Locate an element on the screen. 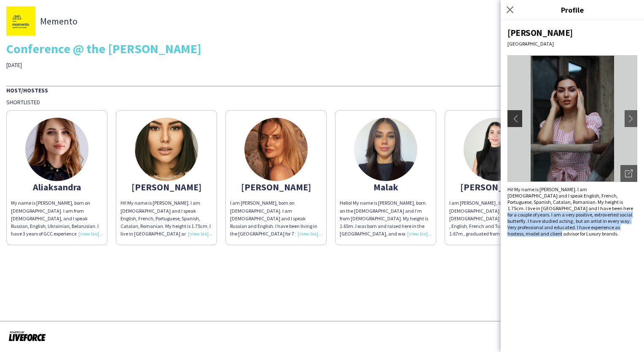  div: Aliaksandra is located at coordinates (57, 187).